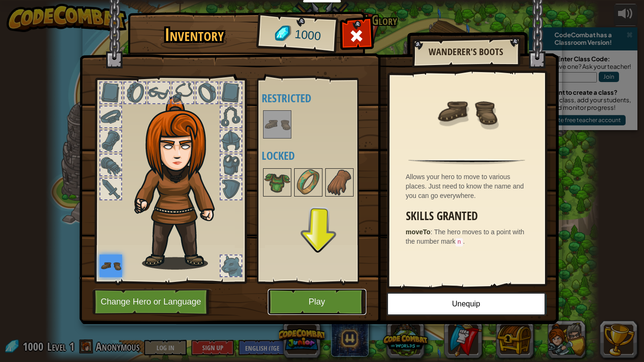 This screenshot has width=644, height=362. Describe the element at coordinates (418, 232) in the screenshot. I see `strong: moveTo` at that location.